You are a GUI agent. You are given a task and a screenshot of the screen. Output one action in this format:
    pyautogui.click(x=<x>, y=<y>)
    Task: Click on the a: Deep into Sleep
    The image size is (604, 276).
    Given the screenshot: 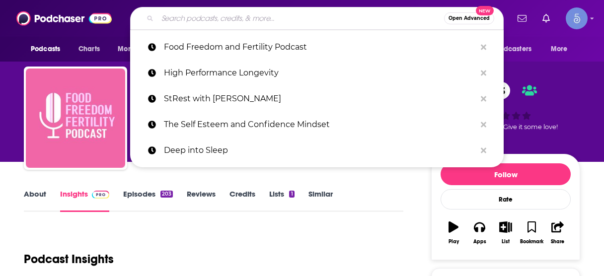 What is the action you would take?
    pyautogui.click(x=317, y=151)
    